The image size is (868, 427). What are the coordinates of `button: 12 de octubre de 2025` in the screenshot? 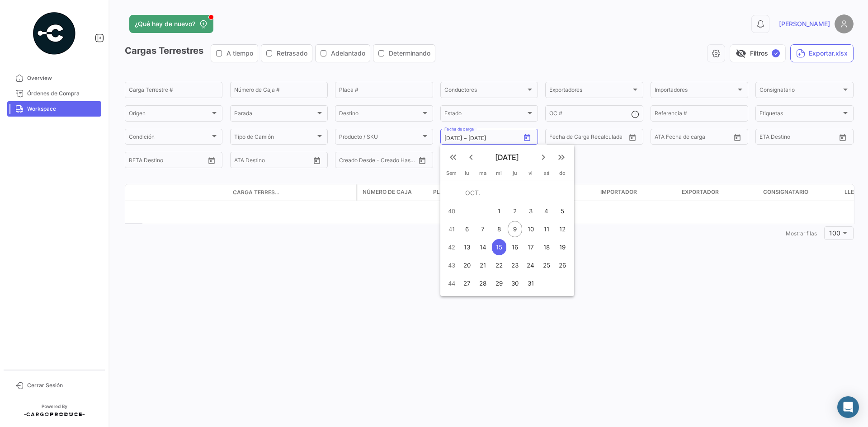 It's located at (562, 229).